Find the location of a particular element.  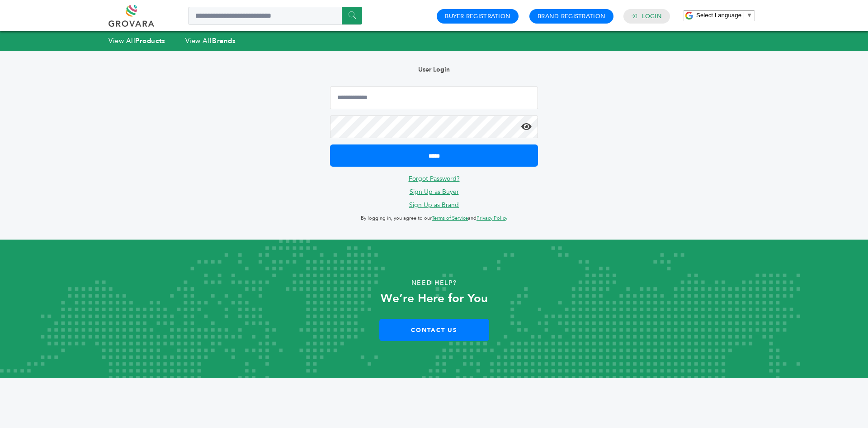

p: By logging in, you agree to our and is located at coordinates (434, 218).